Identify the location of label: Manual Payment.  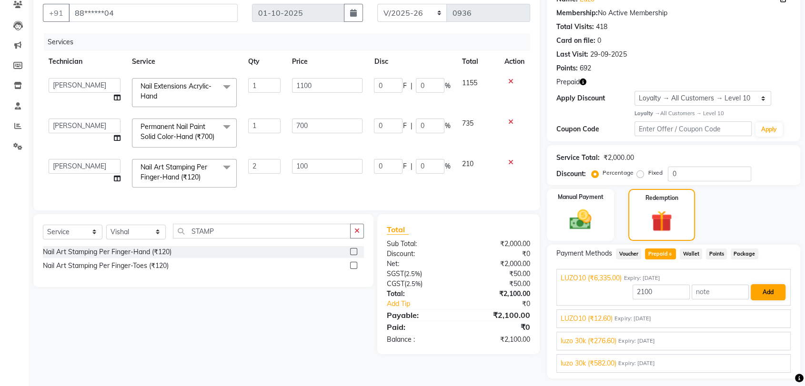
(580, 197).